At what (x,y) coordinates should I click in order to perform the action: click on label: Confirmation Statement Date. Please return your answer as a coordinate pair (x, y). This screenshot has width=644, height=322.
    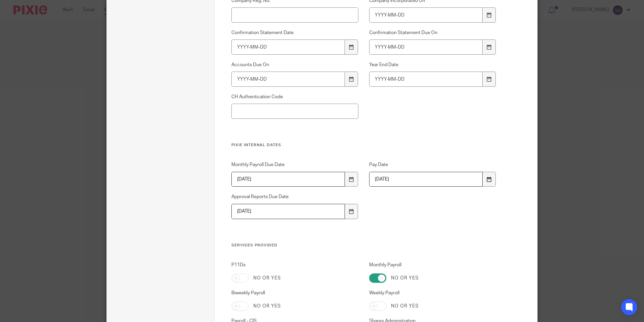
    Looking at the image, I should click on (296, 33).